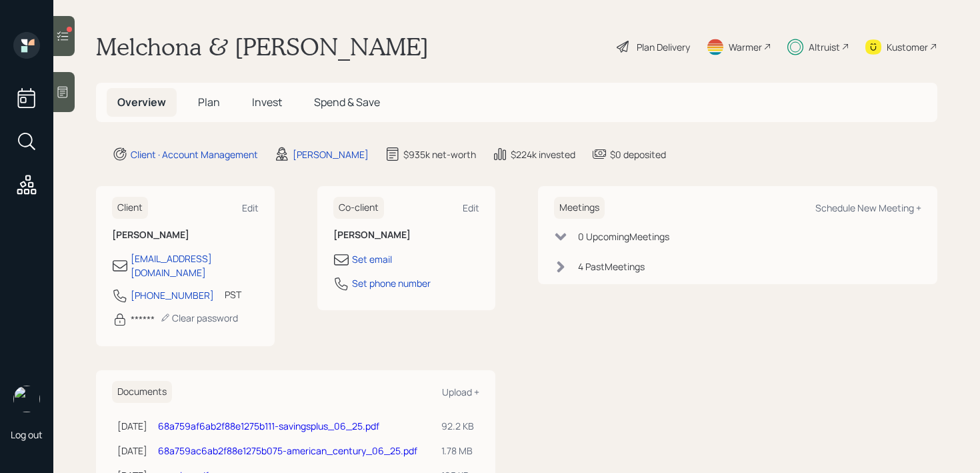 The image size is (980, 473). What do you see at coordinates (579, 207) in the screenshot?
I see `h6: Meetings` at bounding box center [579, 207].